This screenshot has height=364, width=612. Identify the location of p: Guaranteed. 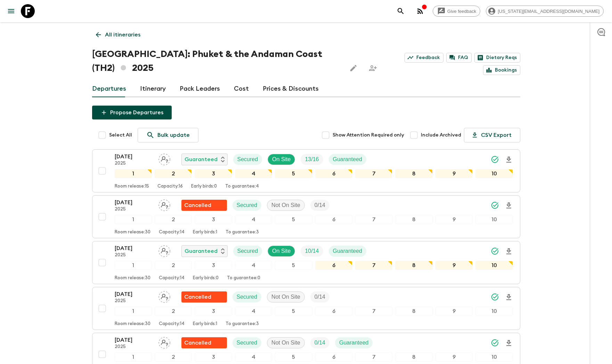
(348, 251).